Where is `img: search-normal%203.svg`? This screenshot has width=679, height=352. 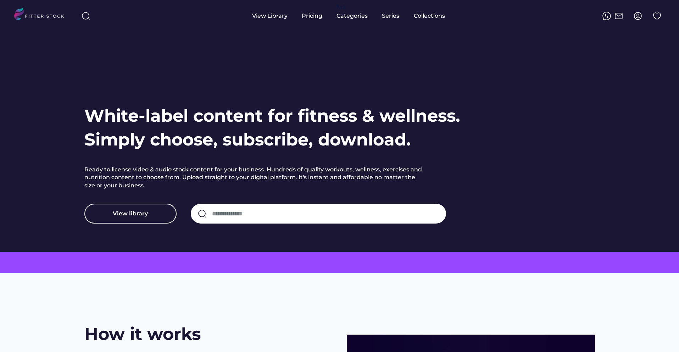
img: search-normal%203.svg is located at coordinates (86, 16).